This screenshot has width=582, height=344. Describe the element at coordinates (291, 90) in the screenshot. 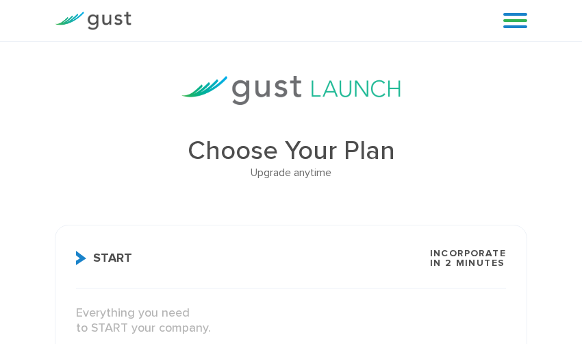

I see `img: gust-launch-logos.svg` at that location.